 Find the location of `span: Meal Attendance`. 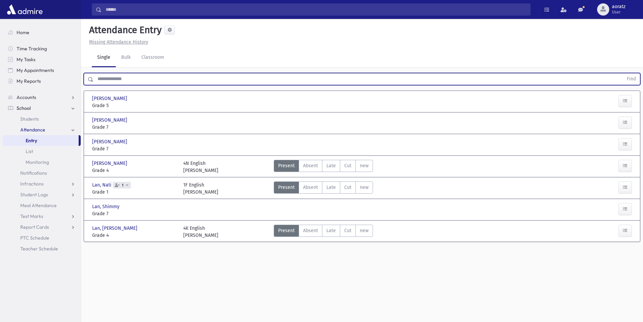

span: Meal Attendance is located at coordinates (38, 205).